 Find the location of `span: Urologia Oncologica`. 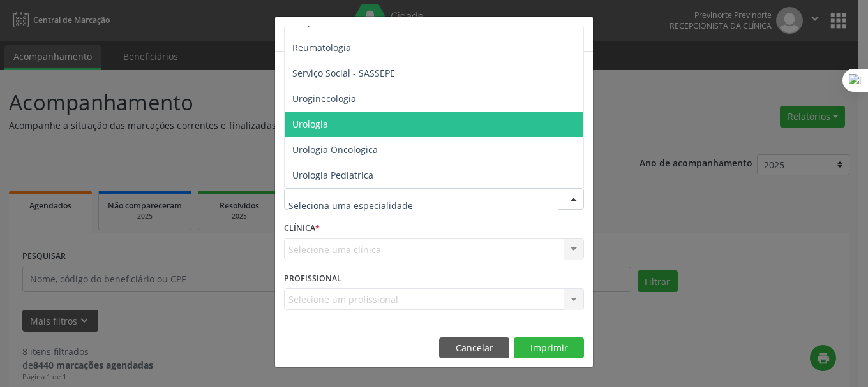

span: Urologia Oncologica is located at coordinates (335, 149).